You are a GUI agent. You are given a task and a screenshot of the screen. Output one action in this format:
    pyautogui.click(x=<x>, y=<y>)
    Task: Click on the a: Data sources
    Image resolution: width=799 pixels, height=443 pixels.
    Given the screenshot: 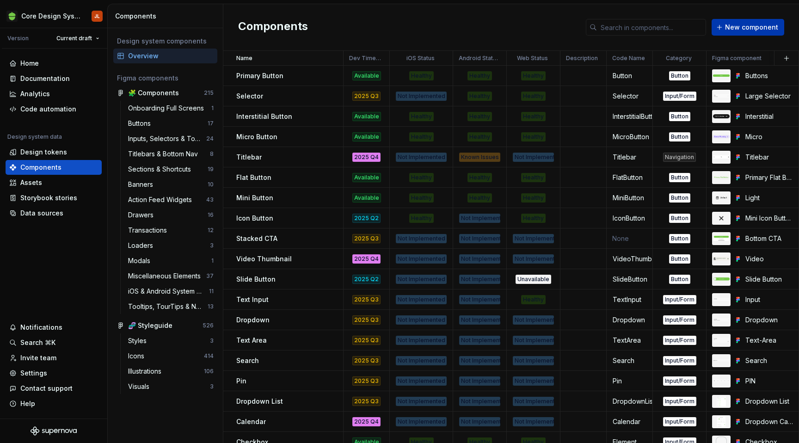 What is the action you would take?
    pyautogui.click(x=54, y=213)
    